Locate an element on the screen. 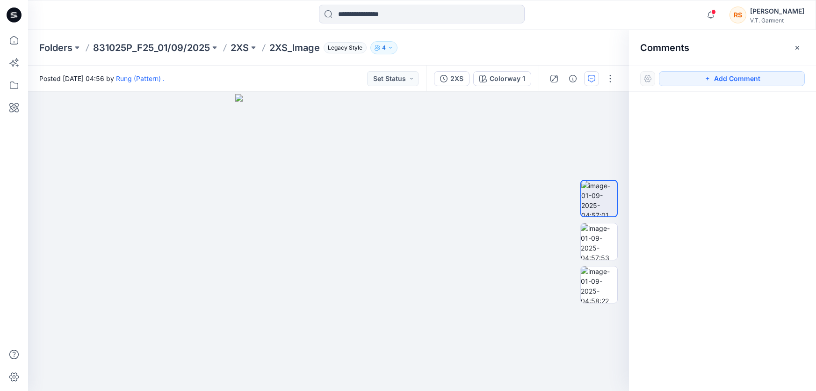  img: image-01-09-2025-04:58:22 is located at coordinates (599, 284).